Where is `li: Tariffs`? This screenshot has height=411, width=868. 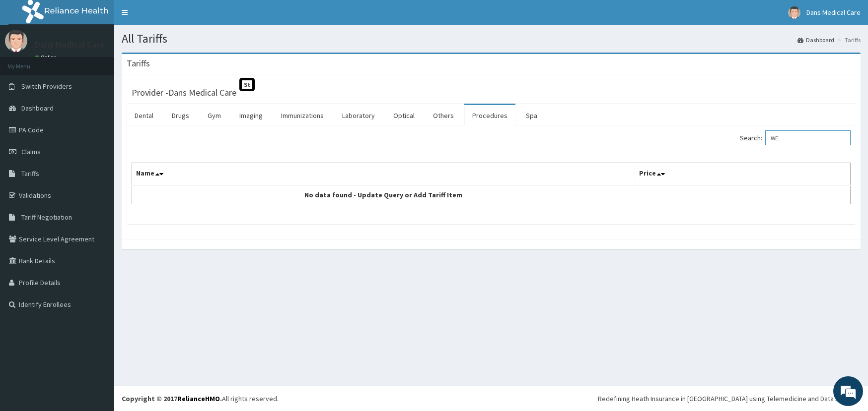 li: Tariffs is located at coordinates (847, 40).